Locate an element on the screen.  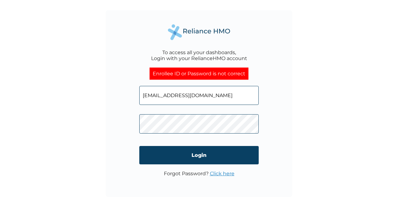
img: Reliance Health's Logo is located at coordinates (199, 32).